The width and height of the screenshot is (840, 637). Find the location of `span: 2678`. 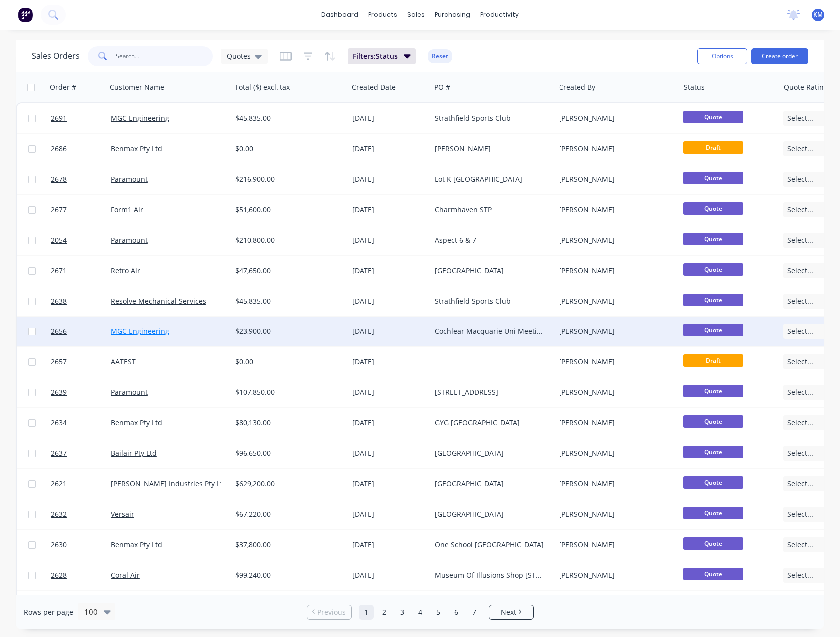

span: 2678 is located at coordinates (59, 179).